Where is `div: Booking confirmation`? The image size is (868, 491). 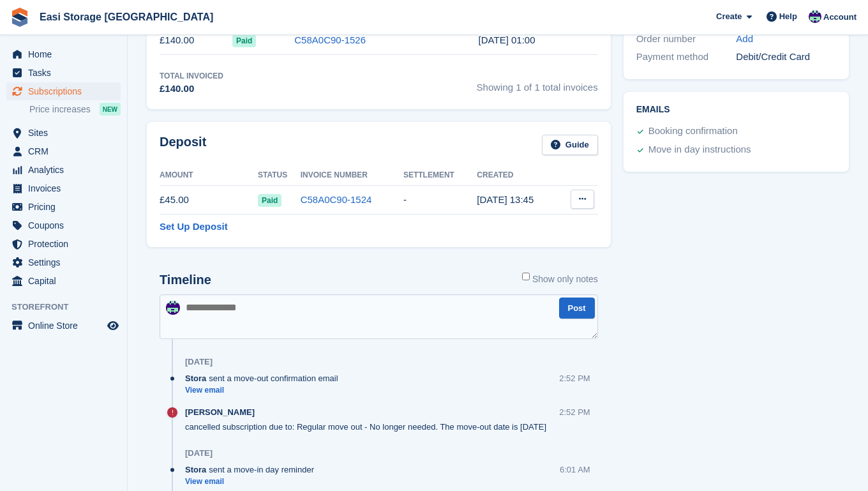
div: Booking confirmation is located at coordinates (694, 131).